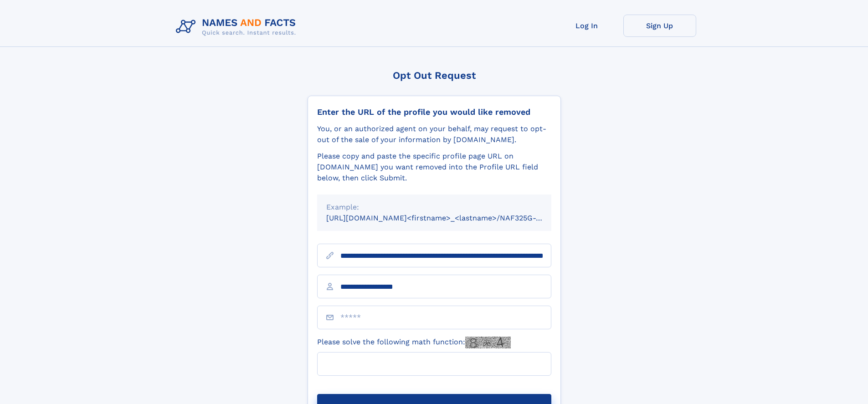  I want to click on div: You, or an authorized agent on your behalf, may request to opt-out of the sale of your informatio..., so click(434, 134).